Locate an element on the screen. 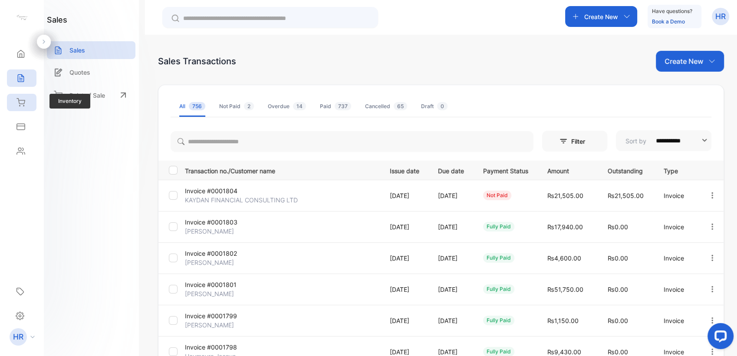  div: Paid is located at coordinates (335, 106).